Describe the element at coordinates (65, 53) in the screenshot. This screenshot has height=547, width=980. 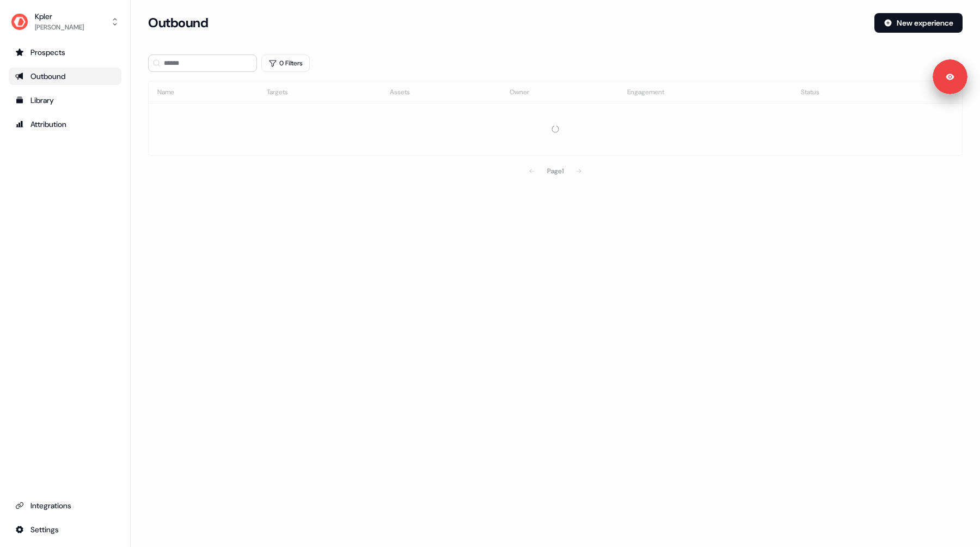
I see `a: Go to prospects` at that location.